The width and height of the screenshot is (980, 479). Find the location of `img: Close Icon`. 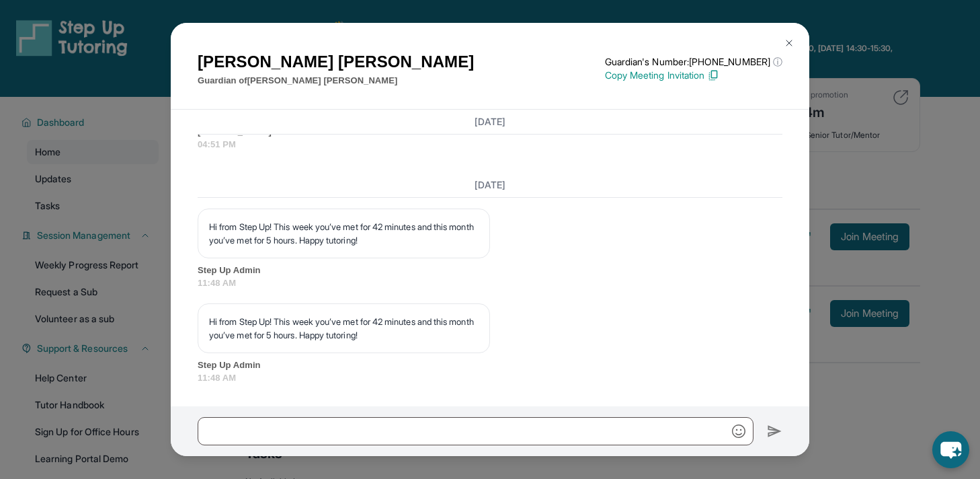

img: Close Icon is located at coordinates (789, 43).